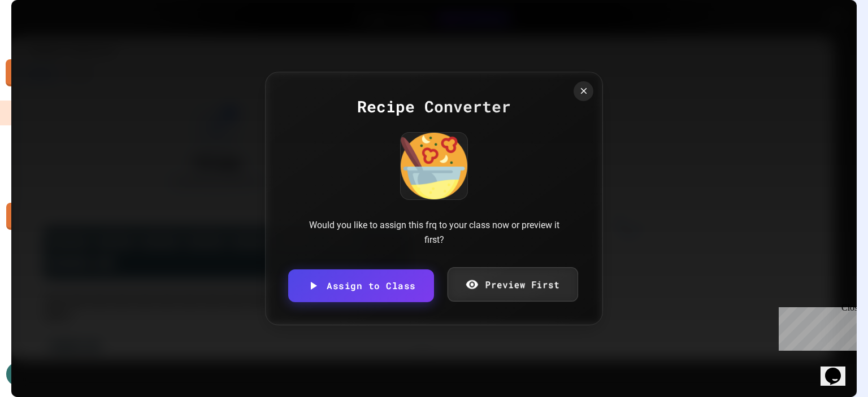 This screenshot has height=397, width=868. I want to click on a: Preview First, so click(512, 284).